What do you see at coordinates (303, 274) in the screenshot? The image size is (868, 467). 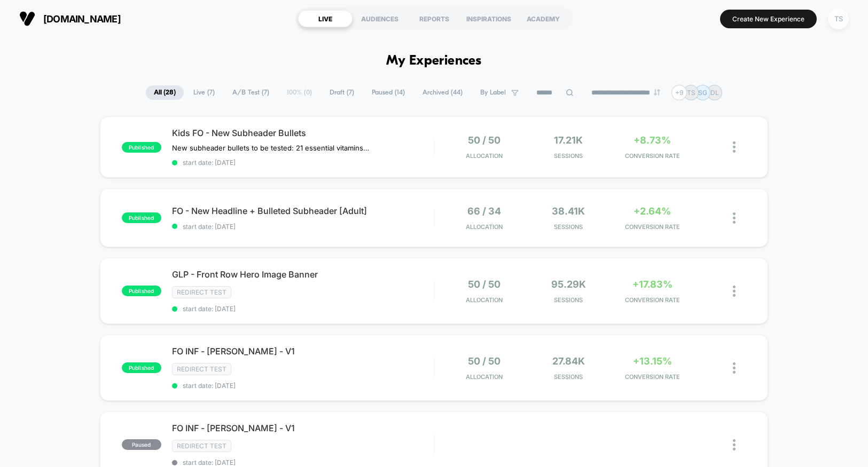 I see `span: GLP - Front Row Hero Image Banner` at bounding box center [303, 274].